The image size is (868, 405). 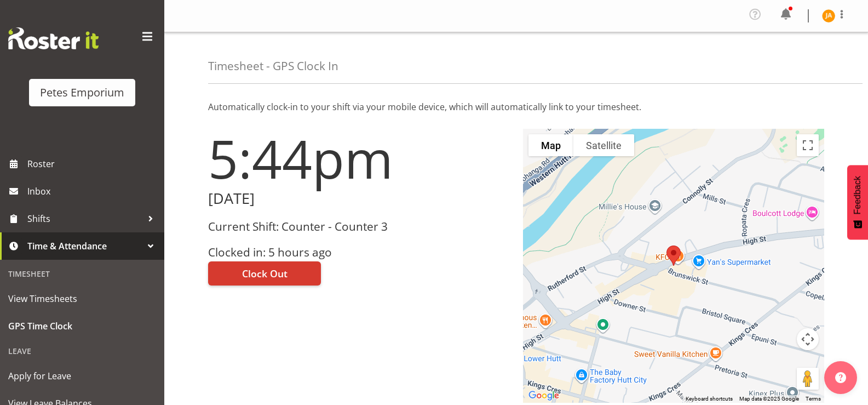 What do you see at coordinates (93, 164) in the screenshot?
I see `span: Roster` at bounding box center [93, 164].